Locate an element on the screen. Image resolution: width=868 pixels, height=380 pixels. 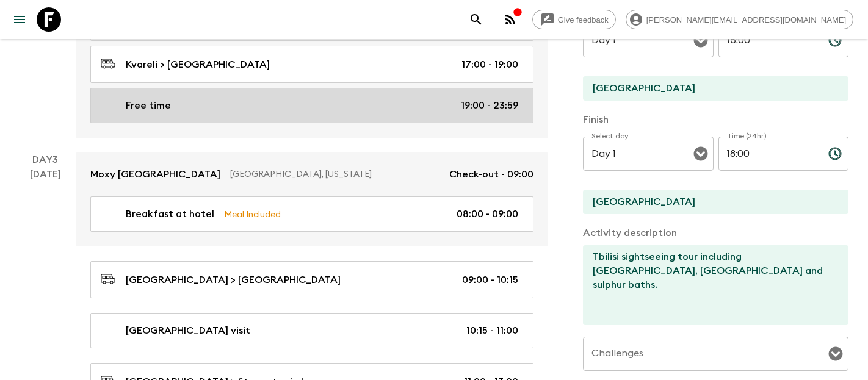
button: Choose time, selected time is 3:00 PM is located at coordinates (835, 40).